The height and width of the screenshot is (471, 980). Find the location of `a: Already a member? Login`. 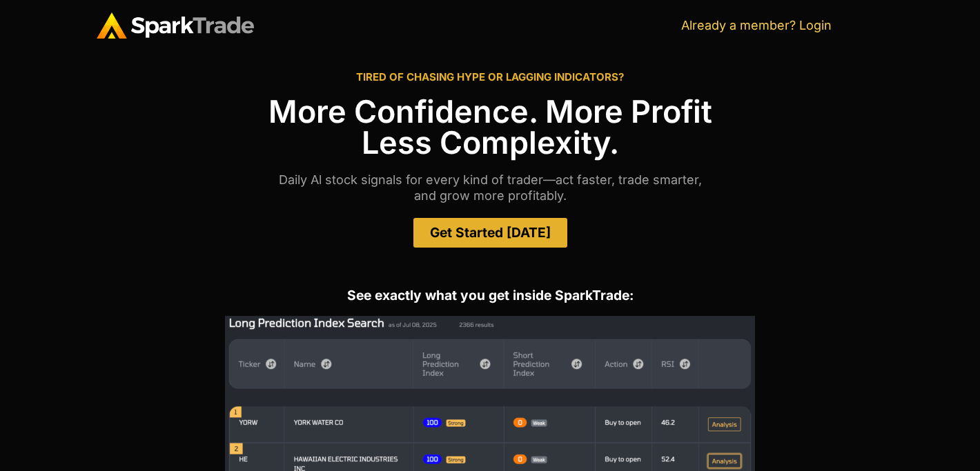

a: Already a member? Login is located at coordinates (756, 24).